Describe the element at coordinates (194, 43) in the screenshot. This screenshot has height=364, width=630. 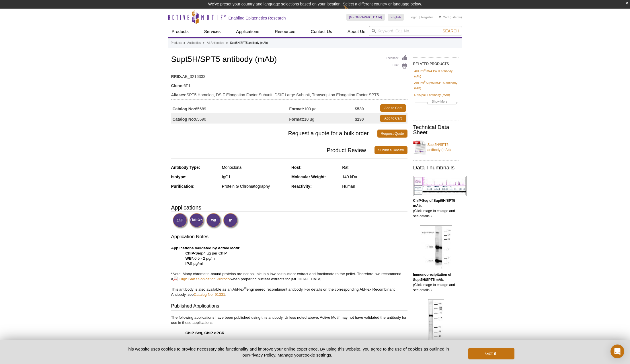
I see `a: Antibodies` at that location.